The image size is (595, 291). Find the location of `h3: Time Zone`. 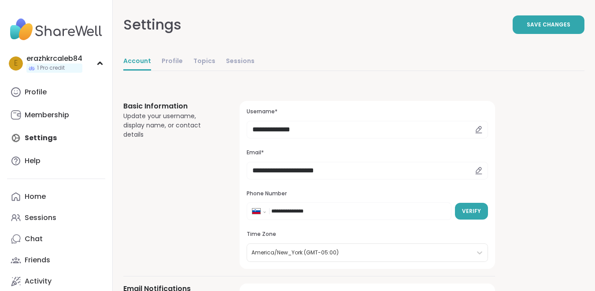

h3: Time Zone is located at coordinates (368, 234).